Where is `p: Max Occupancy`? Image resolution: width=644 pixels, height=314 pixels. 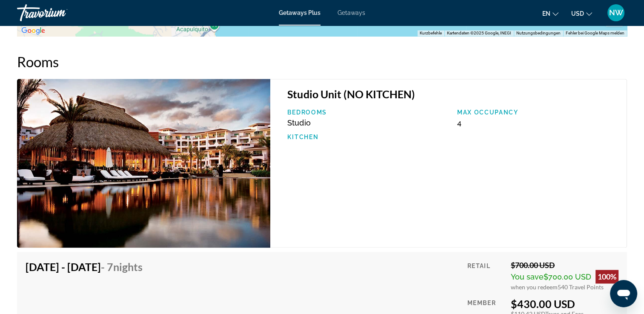 p: Max Occupancy is located at coordinates (537, 113).